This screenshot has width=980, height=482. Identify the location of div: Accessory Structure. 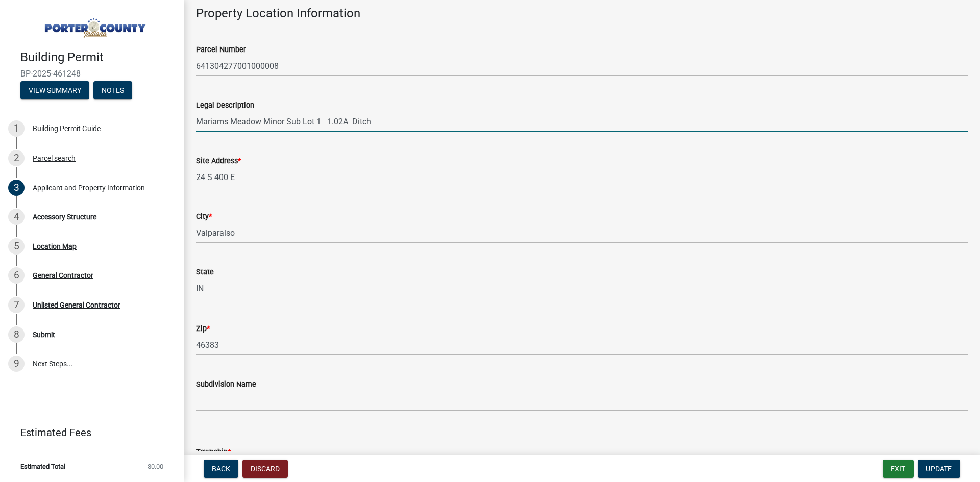
(64, 217).